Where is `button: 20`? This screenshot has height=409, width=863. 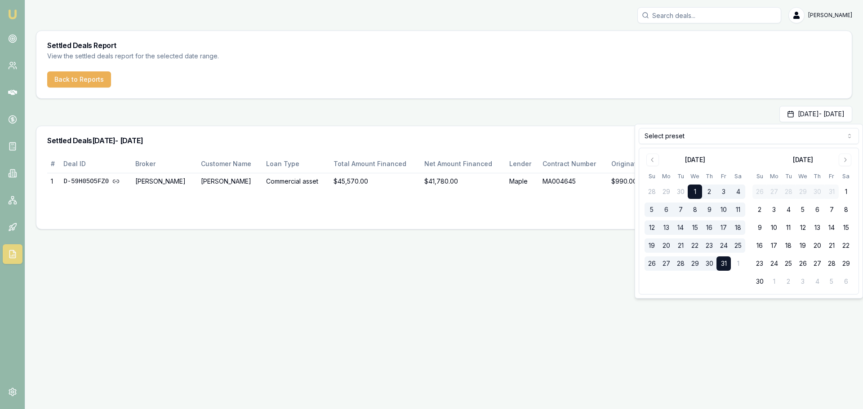 button: 20 is located at coordinates (817, 246).